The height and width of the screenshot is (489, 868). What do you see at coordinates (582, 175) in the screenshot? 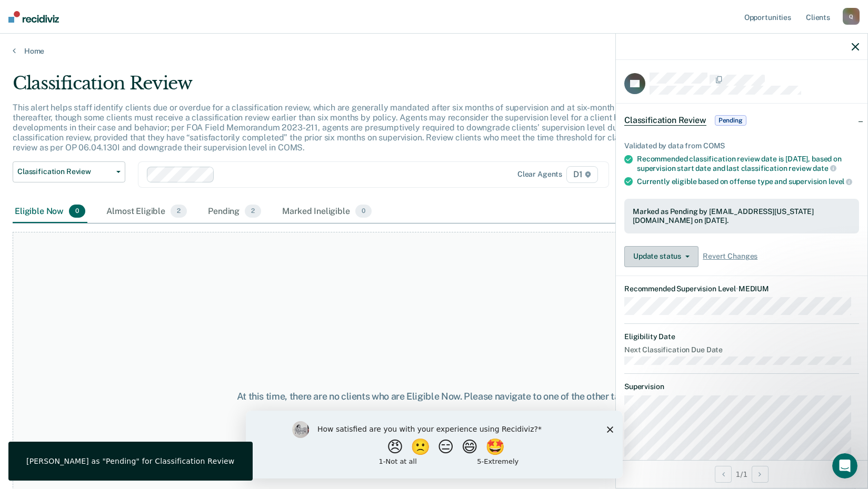
I see `span: D1` at bounding box center [582, 175].